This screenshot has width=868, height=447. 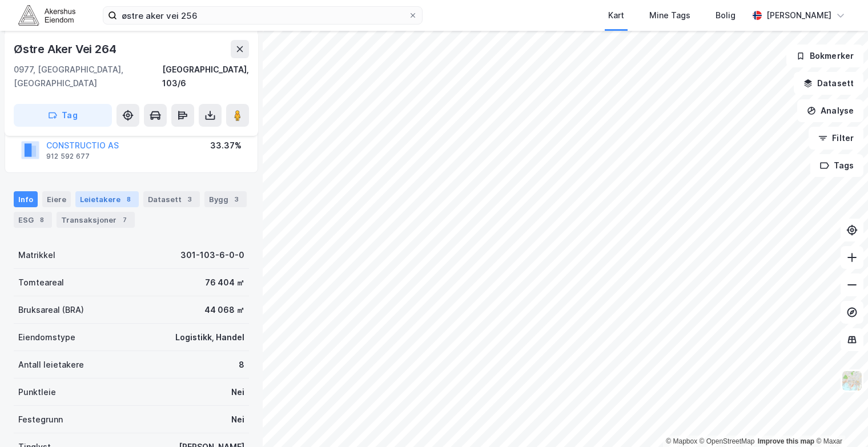 What do you see at coordinates (25, 199) in the screenshot?
I see `div: Info` at bounding box center [25, 199].